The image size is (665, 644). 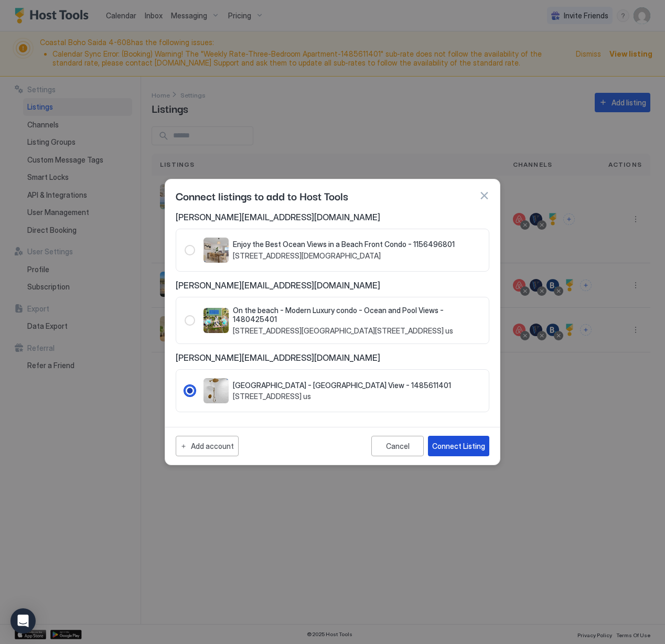 I want to click on div: Cancel, so click(x=398, y=446).